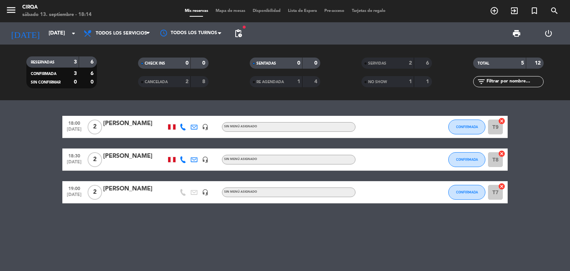 The image size is (570, 271). What do you see at coordinates (266, 63) in the screenshot?
I see `span: SENTADAS` at bounding box center [266, 63].